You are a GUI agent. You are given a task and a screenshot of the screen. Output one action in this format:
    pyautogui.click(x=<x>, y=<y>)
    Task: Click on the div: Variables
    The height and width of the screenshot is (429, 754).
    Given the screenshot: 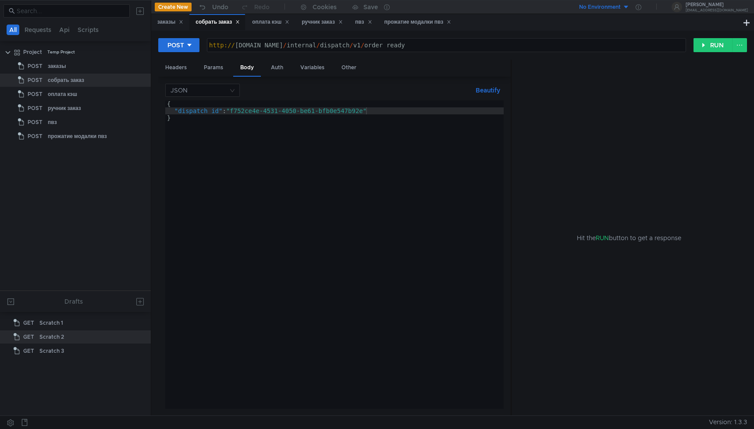 What is the action you would take?
    pyautogui.click(x=312, y=68)
    